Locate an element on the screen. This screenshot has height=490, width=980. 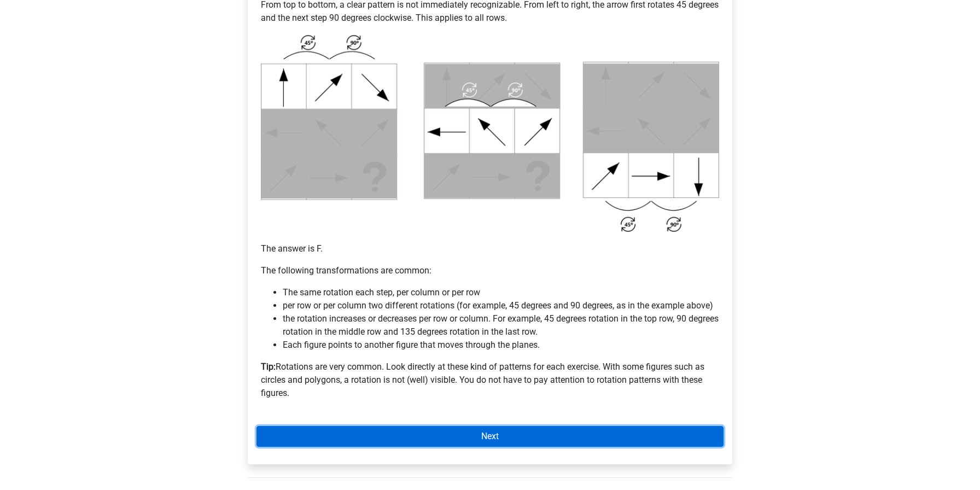
li: the rotation increases or decreases per row or column. For example, 45 degrees rotation in the to... is located at coordinates (501, 326).